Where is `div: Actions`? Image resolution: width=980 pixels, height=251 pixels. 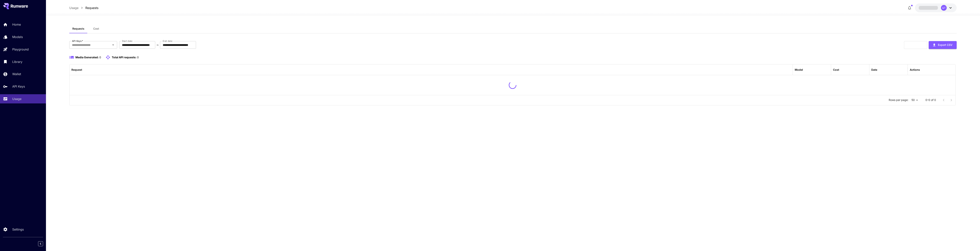 div: Actions is located at coordinates (915, 70).